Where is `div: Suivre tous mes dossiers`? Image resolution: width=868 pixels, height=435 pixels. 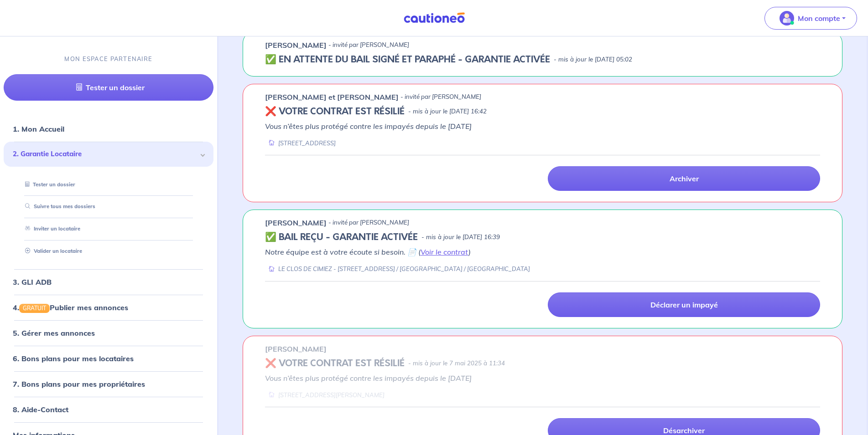
div: Suivre tous mes dossiers is located at coordinates (108, 206).